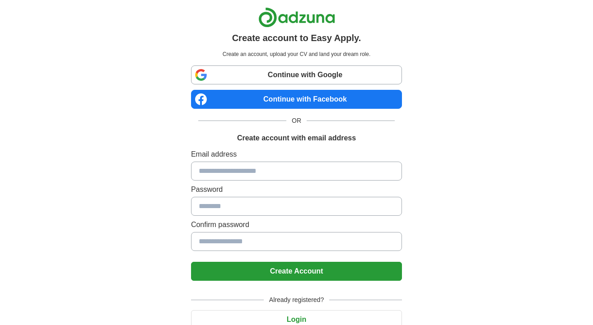 The image size is (593, 325). I want to click on span: Already registered?, so click(296, 300).